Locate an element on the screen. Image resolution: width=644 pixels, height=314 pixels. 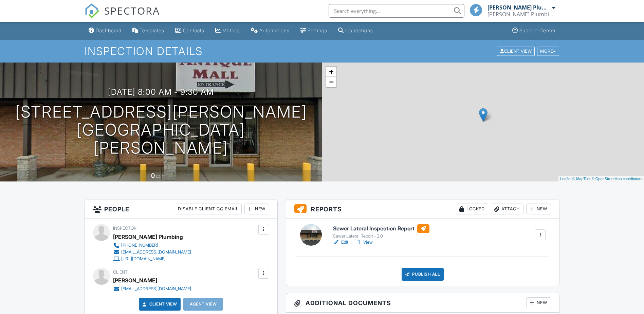
div: Metrics is located at coordinates (231, 30).